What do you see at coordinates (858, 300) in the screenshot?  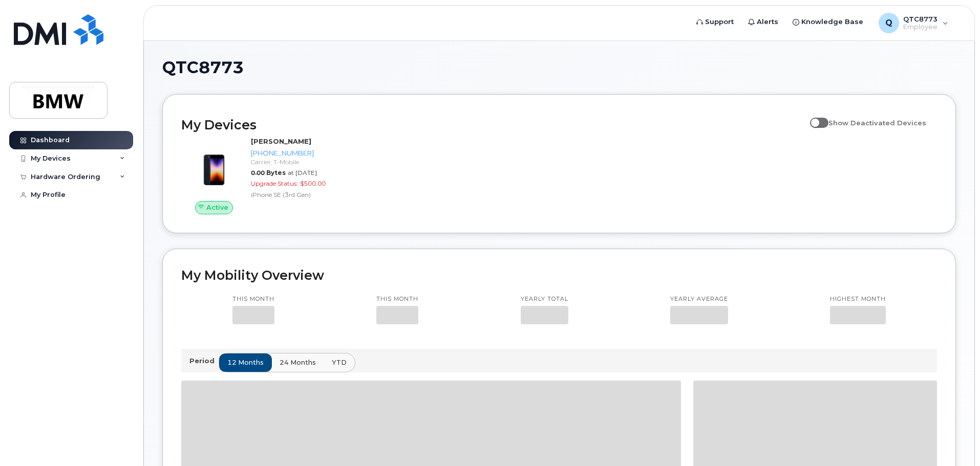 I see `p: Highest month` at bounding box center [858, 300].